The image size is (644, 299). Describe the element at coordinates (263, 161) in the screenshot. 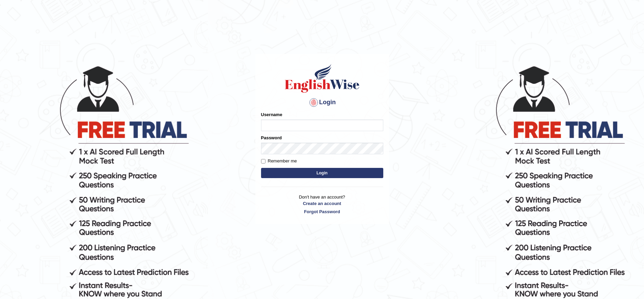

I see `input: Remember me` at that location.